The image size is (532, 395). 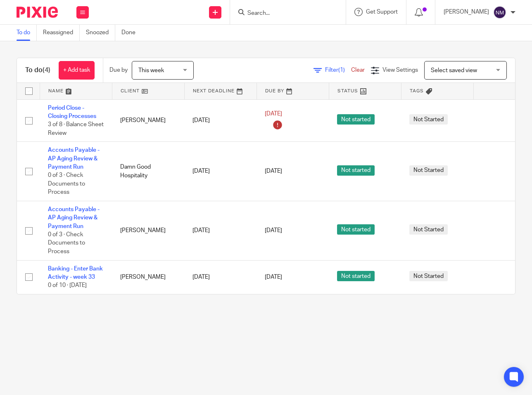 What do you see at coordinates (400, 70) in the screenshot?
I see `span: View Settings` at bounding box center [400, 70].